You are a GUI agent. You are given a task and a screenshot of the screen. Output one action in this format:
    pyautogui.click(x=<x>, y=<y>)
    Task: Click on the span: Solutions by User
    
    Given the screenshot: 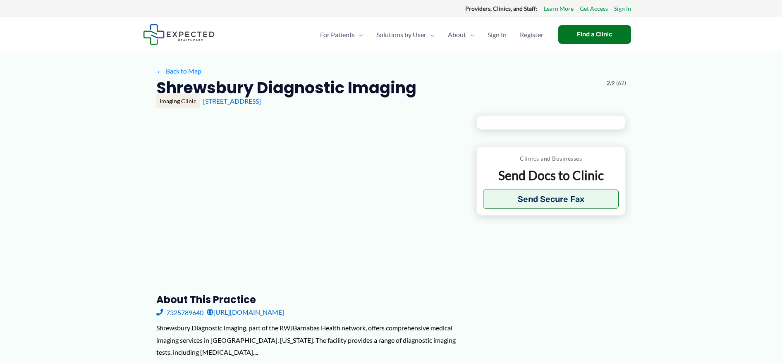 What is the action you would take?
    pyautogui.click(x=401, y=35)
    